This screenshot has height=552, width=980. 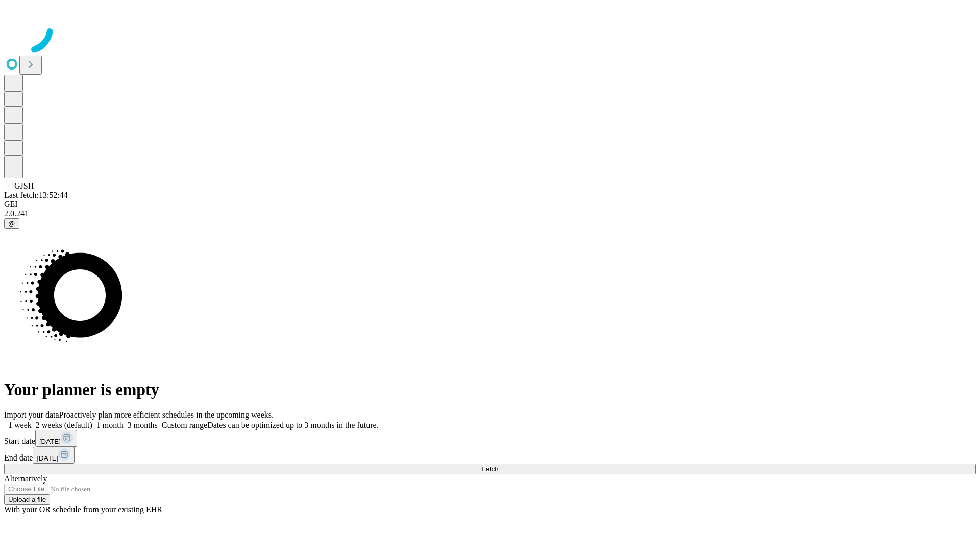 I want to click on span: Dates can be optimized up to 3 months in the future., so click(x=292, y=425).